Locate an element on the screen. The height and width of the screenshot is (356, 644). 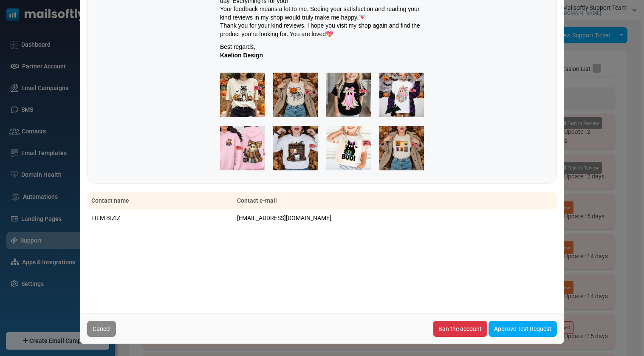
td: FILM BIZIZ is located at coordinates (160, 218).